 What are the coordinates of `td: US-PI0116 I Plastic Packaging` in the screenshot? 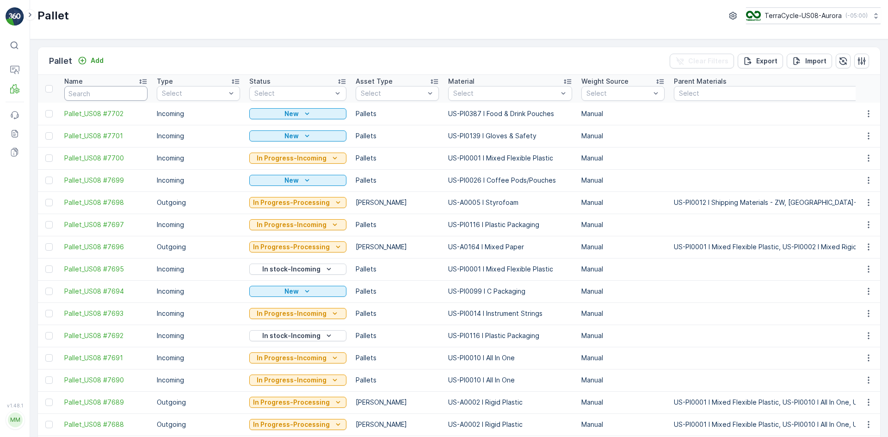 It's located at (510, 225).